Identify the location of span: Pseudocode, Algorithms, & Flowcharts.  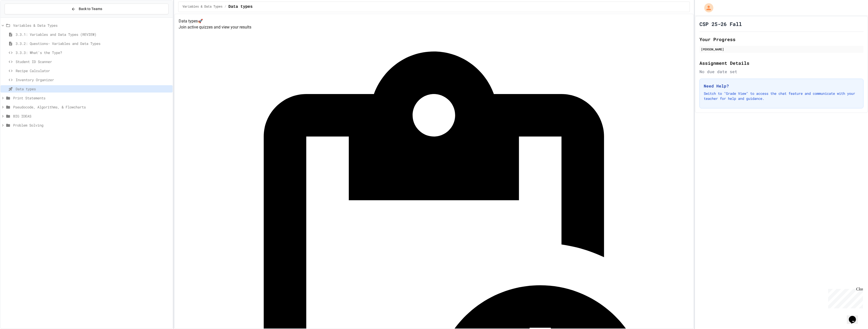
(92, 107).